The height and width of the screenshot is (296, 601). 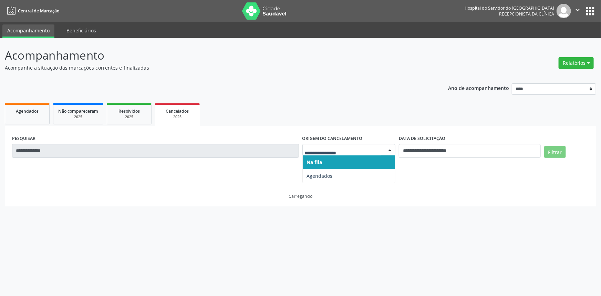 I want to click on button: Filtrar, so click(x=555, y=152).